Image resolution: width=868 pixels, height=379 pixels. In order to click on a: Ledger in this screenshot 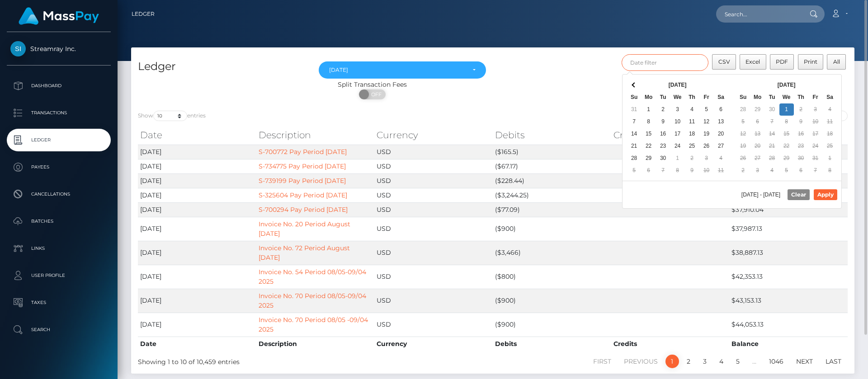, I will do `click(59, 140)`.